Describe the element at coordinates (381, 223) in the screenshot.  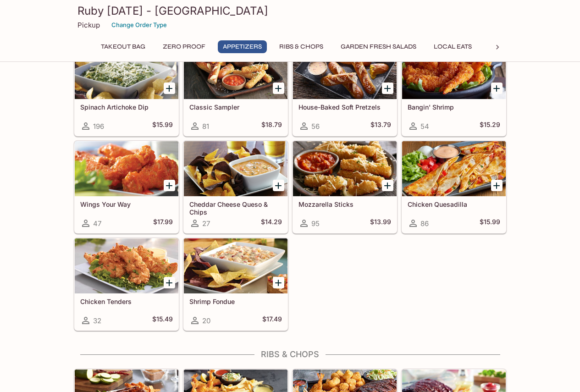
I see `h5: $13.99` at that location.